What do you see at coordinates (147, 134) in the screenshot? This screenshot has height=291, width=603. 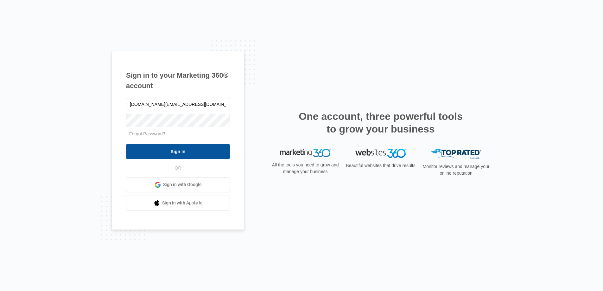 I see `a: Forgot Password?` at bounding box center [147, 134].